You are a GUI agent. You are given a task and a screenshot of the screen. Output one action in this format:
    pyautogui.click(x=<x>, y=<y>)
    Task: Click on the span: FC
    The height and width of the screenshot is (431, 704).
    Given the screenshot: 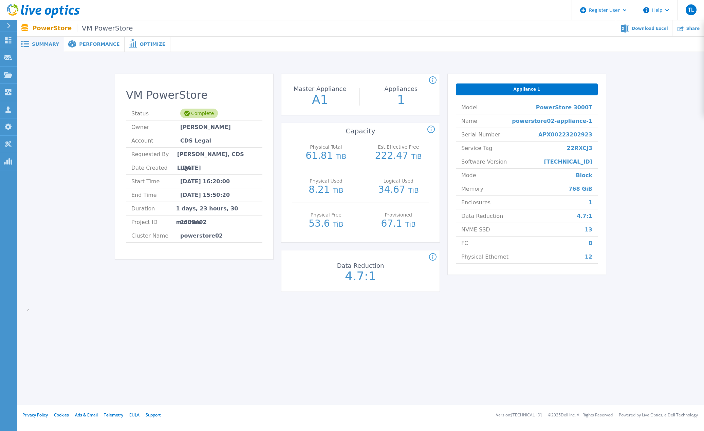 What is the action you would take?
    pyautogui.click(x=465, y=243)
    